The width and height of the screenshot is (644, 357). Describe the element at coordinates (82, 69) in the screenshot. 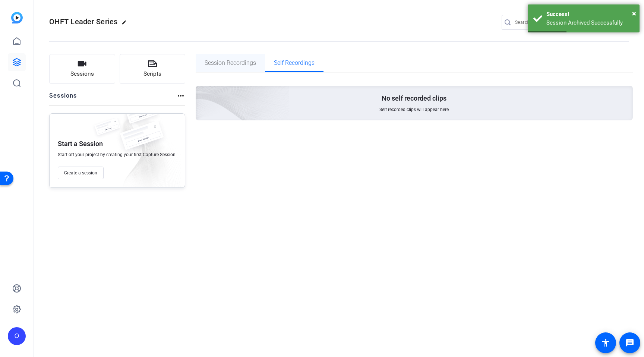

I see `button: Sessions` at that location.